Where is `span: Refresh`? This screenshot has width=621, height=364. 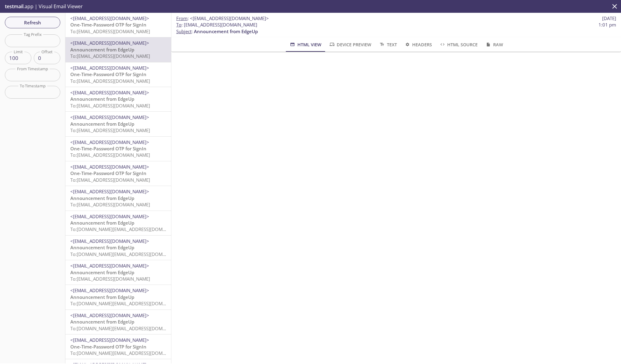 span: Refresh is located at coordinates (33, 23).